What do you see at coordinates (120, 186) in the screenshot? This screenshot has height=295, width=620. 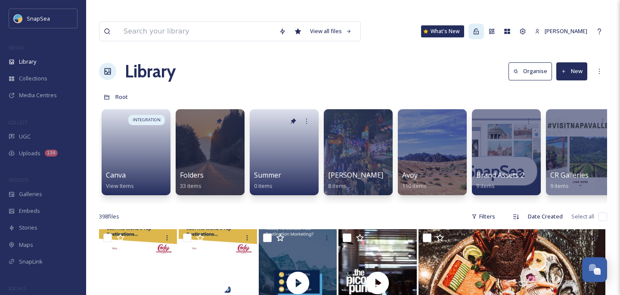 I see `span: View Items` at bounding box center [120, 186].